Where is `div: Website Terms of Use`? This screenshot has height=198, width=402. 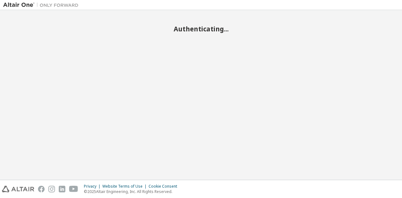
div: Website Terms of Use is located at coordinates (125, 187).